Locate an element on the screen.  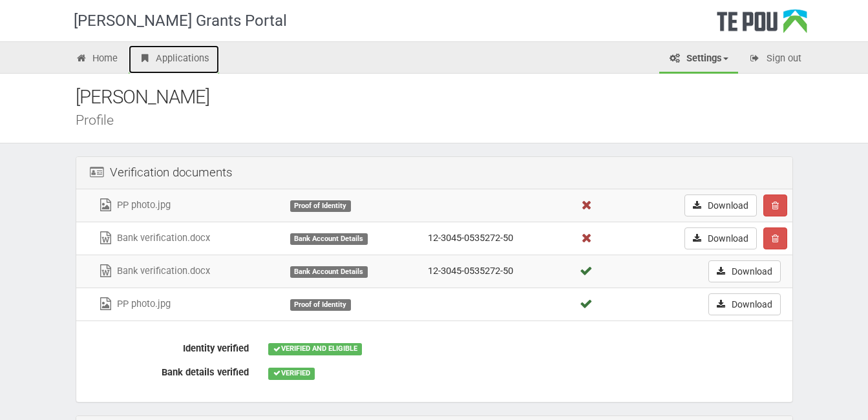
label: Identity verified is located at coordinates (171, 346).